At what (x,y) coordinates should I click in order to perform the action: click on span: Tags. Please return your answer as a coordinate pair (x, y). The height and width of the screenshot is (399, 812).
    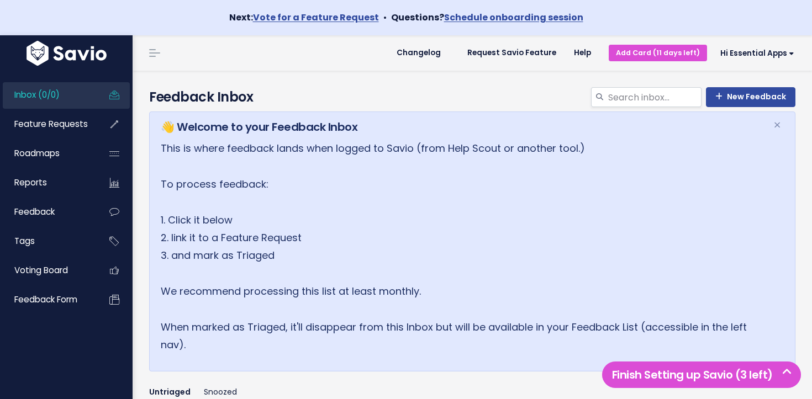
    Looking at the image, I should click on (24, 241).